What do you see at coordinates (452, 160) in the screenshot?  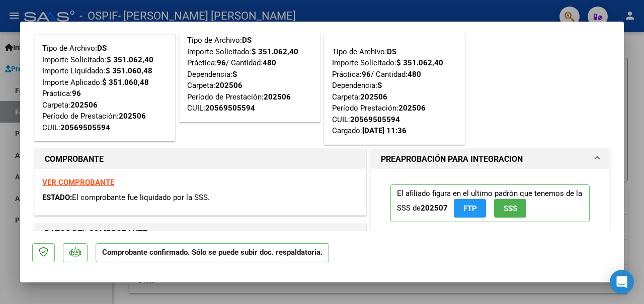 I see `h1: PREAPROBACIÓN PARA INTEGRACION` at bounding box center [452, 160].